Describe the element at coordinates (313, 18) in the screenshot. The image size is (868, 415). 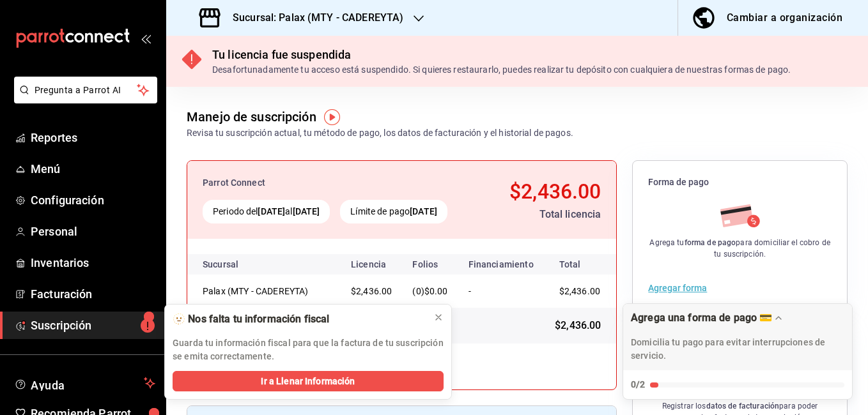
I see `h3: Sucursal: Palax (MTY - CADEREYTA)` at that location.